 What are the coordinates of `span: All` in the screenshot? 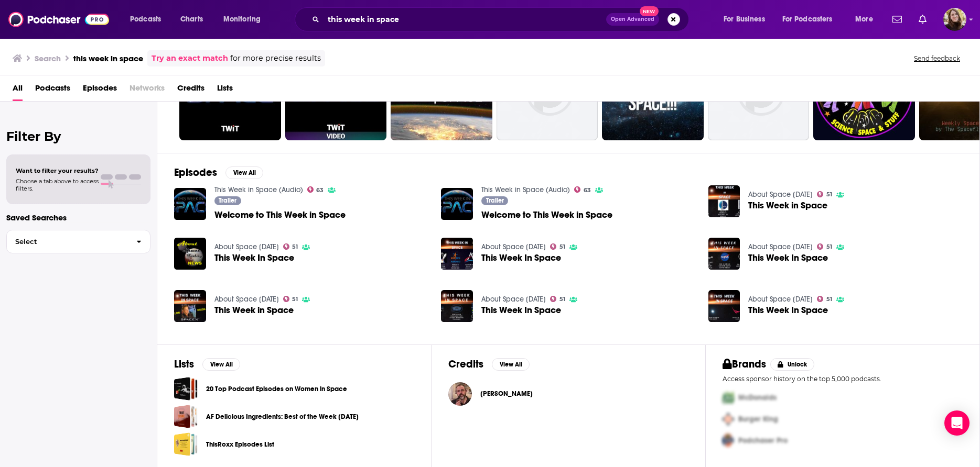 It's located at (17, 90).